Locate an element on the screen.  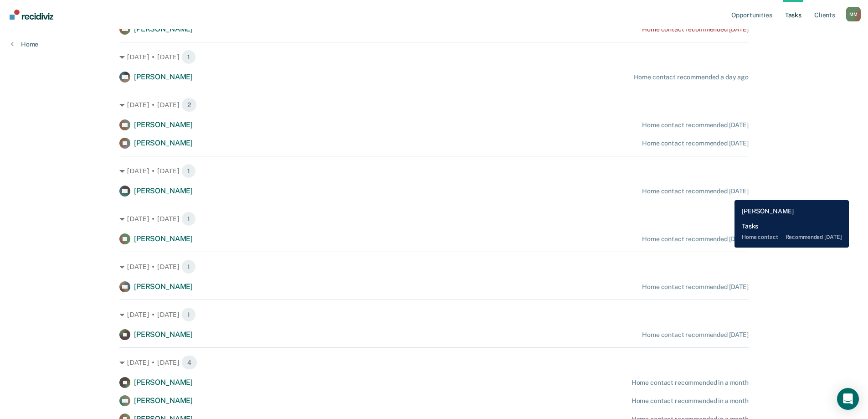
div: Home contact recommended a day ago is located at coordinates (691, 77).